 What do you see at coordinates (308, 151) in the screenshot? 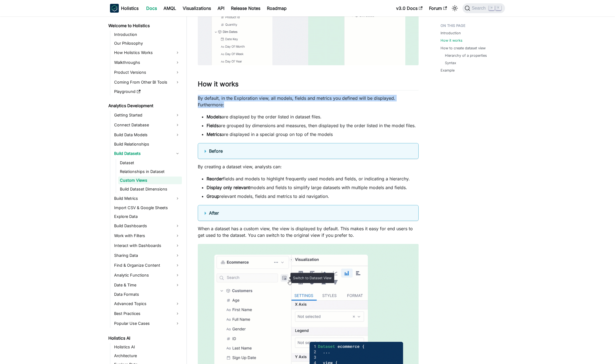
I see `summary: Before` at bounding box center [308, 151].